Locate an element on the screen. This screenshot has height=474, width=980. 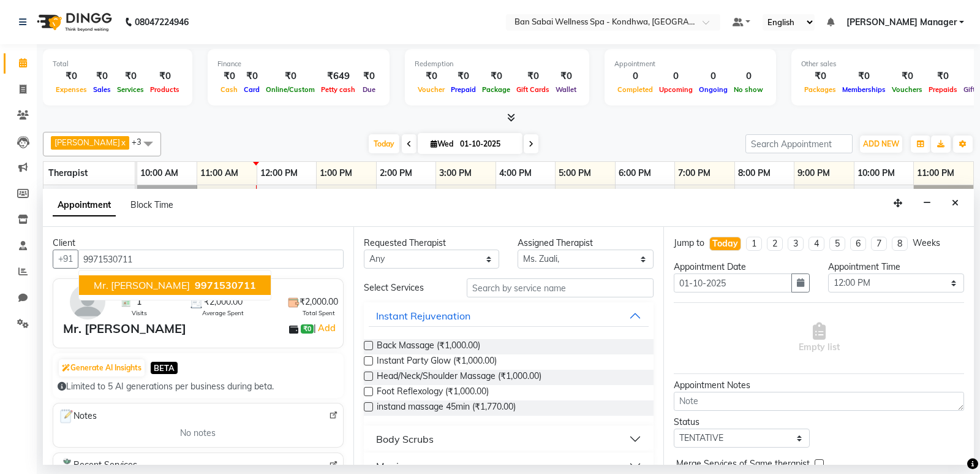
button: +91 is located at coordinates (65, 259).